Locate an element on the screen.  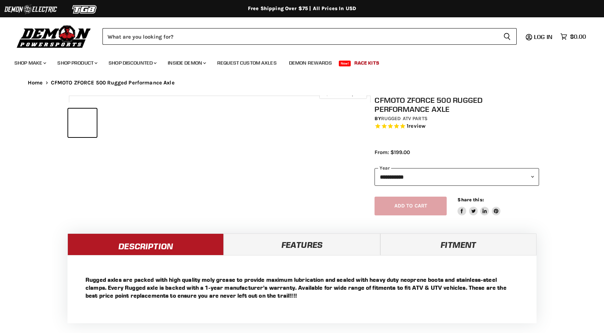
nav: Breadcrumbs is located at coordinates (302, 83).